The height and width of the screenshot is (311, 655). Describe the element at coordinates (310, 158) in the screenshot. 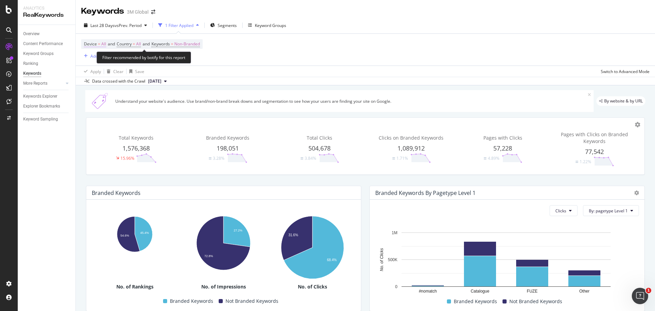

I see `div: 3.84%` at that location.